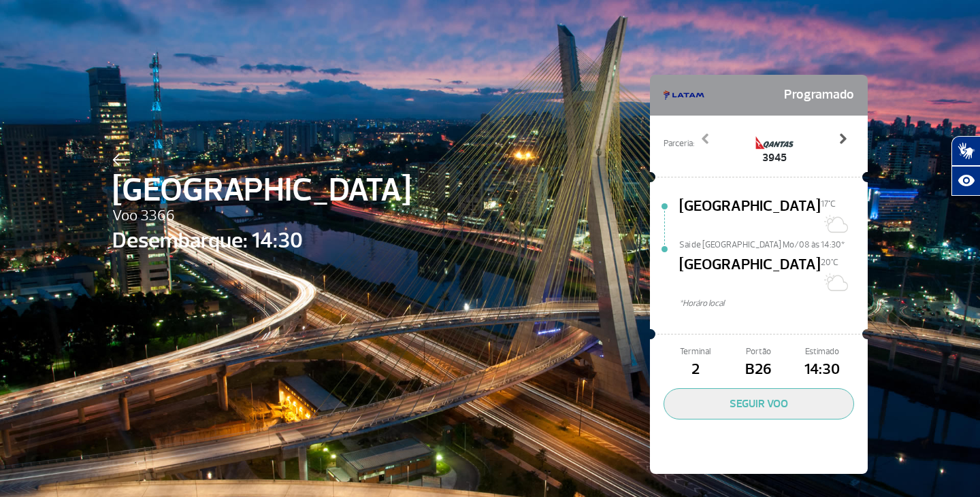 Image resolution: width=980 pixels, height=497 pixels. I want to click on img: Sol com muitas nuvens, so click(834, 224).